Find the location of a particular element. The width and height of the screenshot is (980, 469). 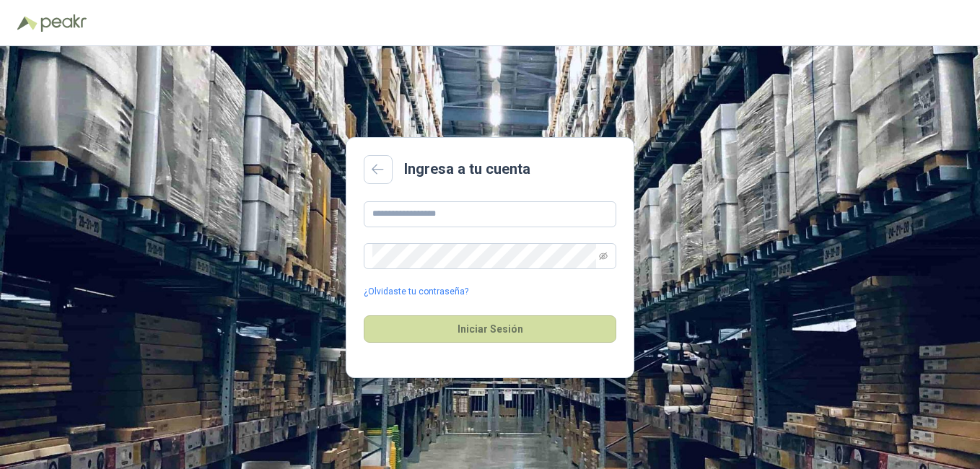

img: Logo is located at coordinates (27, 23).